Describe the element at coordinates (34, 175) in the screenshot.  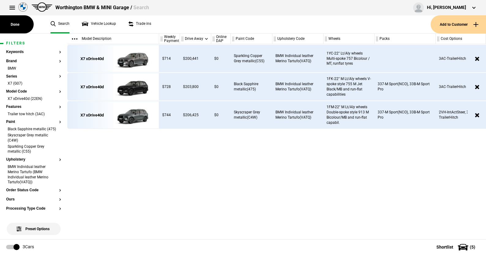
I see `li: BMW Individual leather Merino Tartufo (BMW Individual leather Merino Tartufo(VATQ))` at that location.